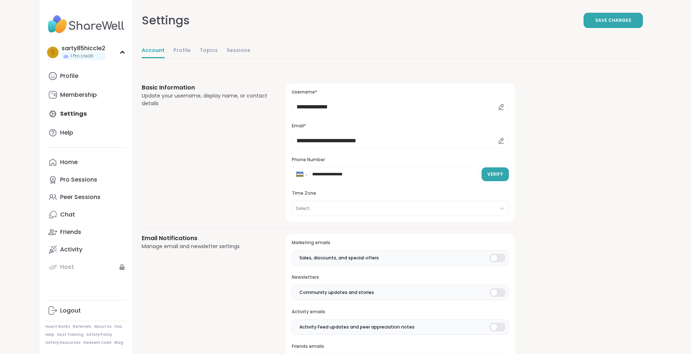  I want to click on span: Save Changes, so click(613, 20).